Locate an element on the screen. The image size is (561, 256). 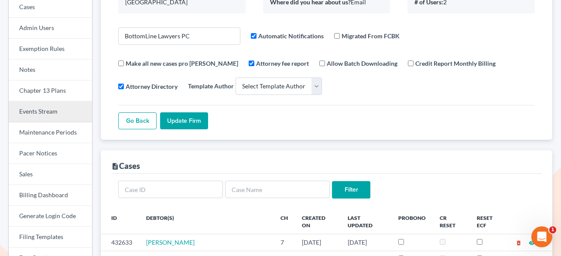
th: Created On is located at coordinates (317, 222).